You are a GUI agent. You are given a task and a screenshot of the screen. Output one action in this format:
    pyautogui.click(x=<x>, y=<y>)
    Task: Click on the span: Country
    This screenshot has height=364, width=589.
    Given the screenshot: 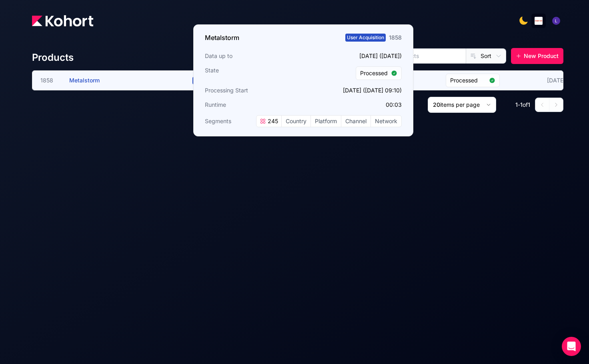 What is the action you would take?
    pyautogui.click(x=296, y=121)
    